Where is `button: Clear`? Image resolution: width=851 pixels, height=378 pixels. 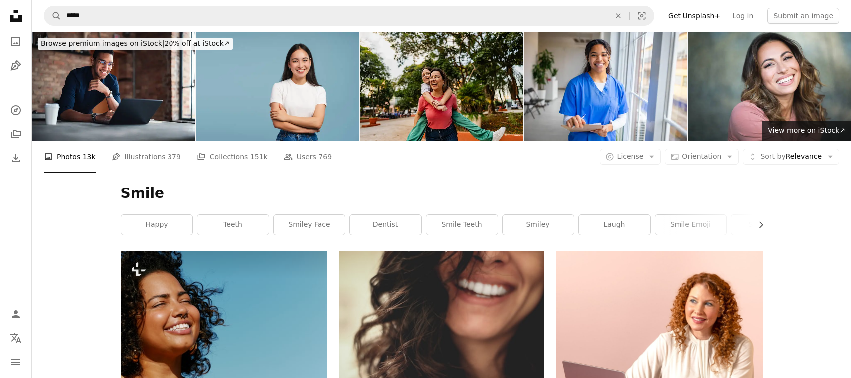 button: Clear is located at coordinates (618, 16).